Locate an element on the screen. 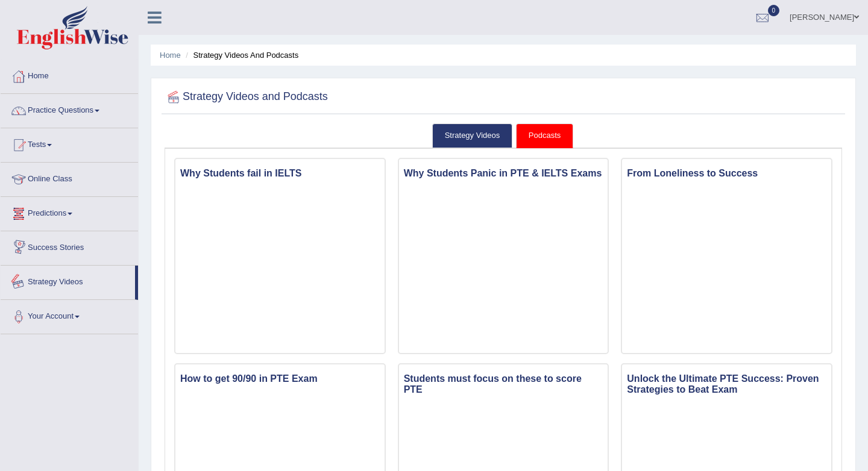  h2: Strategy Videos and Podcasts is located at coordinates (246, 97).